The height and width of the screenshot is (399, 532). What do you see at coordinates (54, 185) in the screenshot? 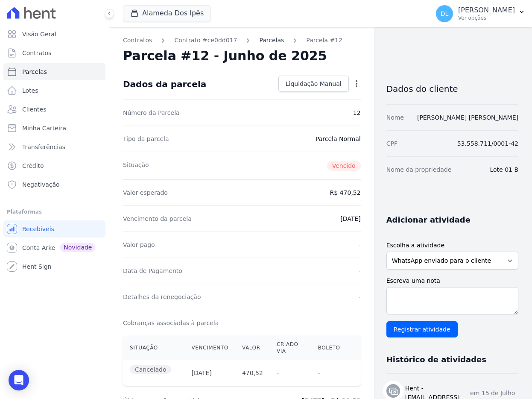
I see `a: Negativação` at bounding box center [54, 185].